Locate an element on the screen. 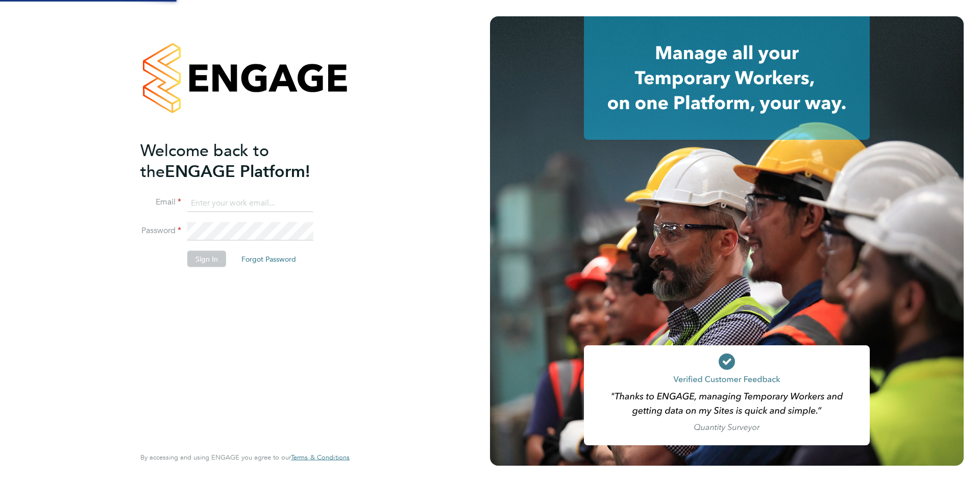  label: Password is located at coordinates (161, 230).